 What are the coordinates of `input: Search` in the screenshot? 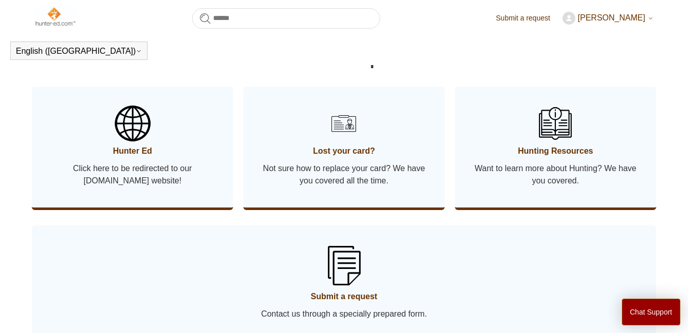 It's located at (286, 18).